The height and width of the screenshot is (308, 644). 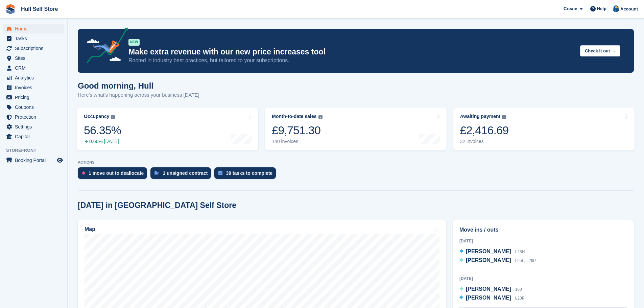 What do you see at coordinates (356, 129) in the screenshot?
I see `a: Month-to-date sales £9,751.30 140 invoices` at bounding box center [356, 129].